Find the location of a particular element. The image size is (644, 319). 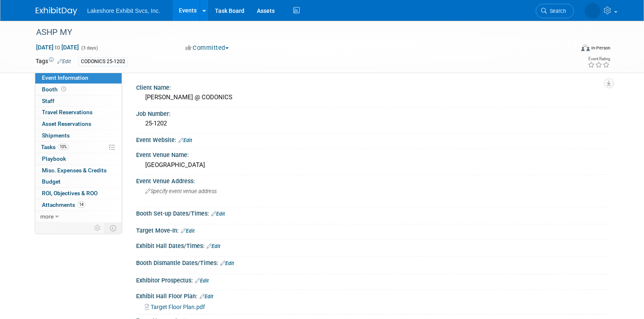

a: Asset Reservations is located at coordinates (79, 124).